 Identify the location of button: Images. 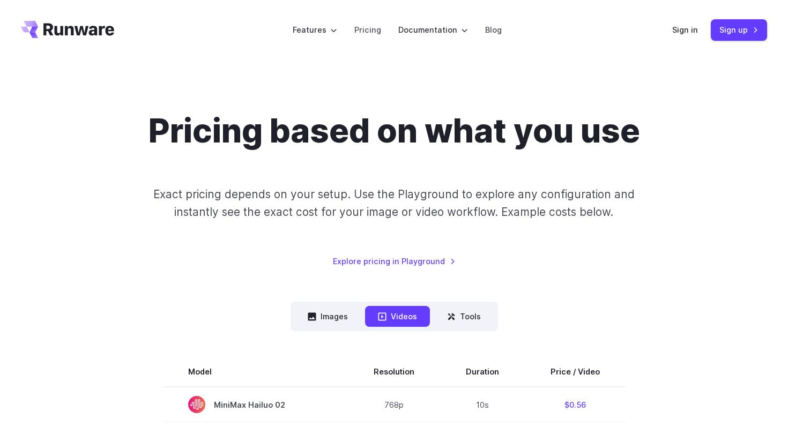
(328, 316).